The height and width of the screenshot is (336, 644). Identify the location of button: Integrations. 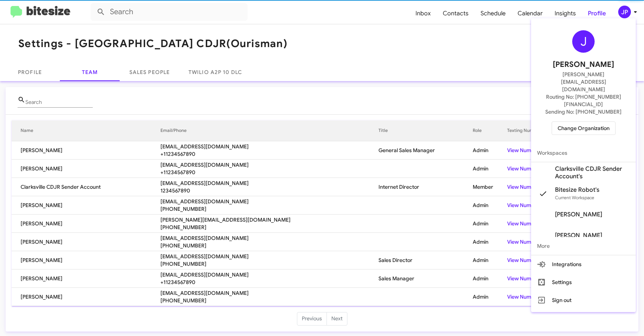
(584, 265).